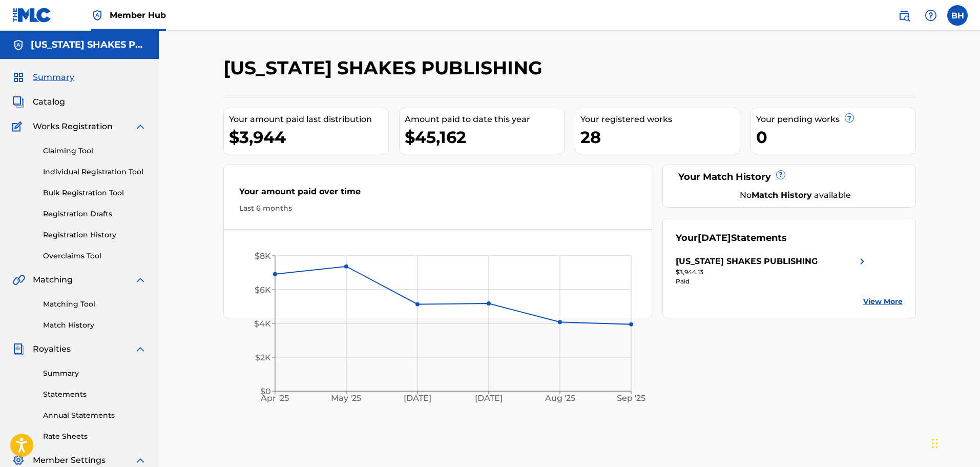 The image size is (980, 467). Describe the element at coordinates (48, 102) in the screenshot. I see `span: Catalog` at that location.